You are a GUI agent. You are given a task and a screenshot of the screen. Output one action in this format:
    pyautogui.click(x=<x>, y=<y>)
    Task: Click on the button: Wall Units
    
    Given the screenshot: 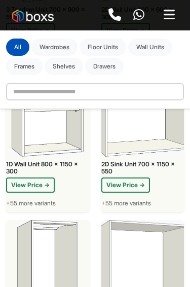 What is the action you would take?
    pyautogui.click(x=150, y=47)
    